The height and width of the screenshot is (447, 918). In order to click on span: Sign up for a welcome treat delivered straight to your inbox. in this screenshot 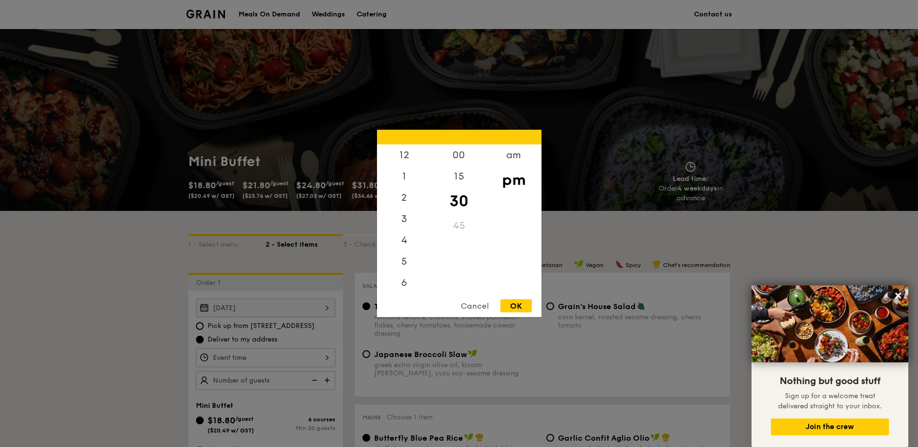, I will do `click(830, 401)`.